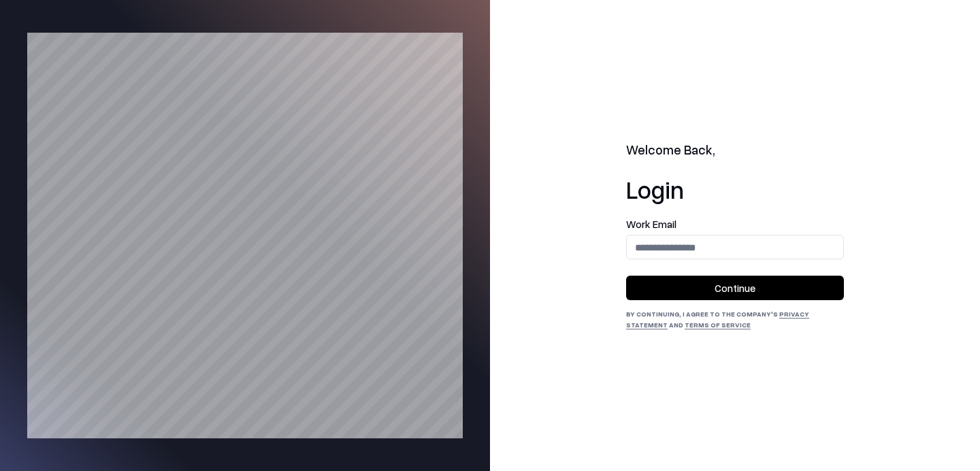 This screenshot has height=471, width=980. What do you see at coordinates (735, 189) in the screenshot?
I see `h1: Login` at bounding box center [735, 189].